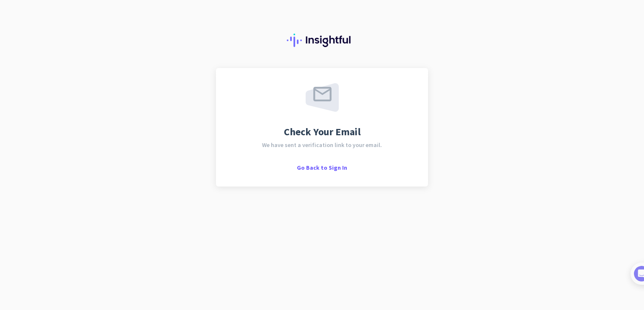 The height and width of the screenshot is (310, 644). I want to click on span: Check Your Email, so click(322, 132).